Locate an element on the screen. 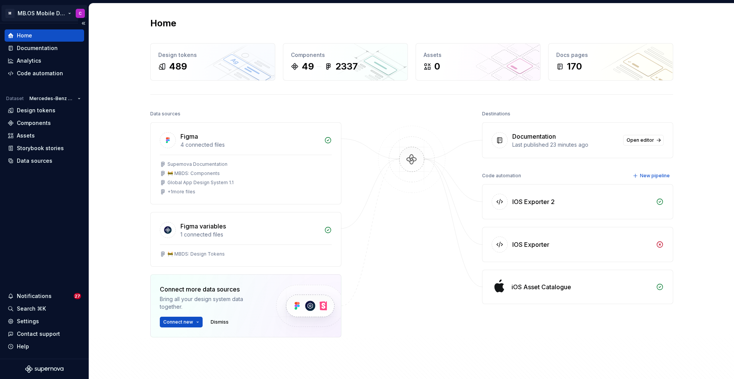  a: Home is located at coordinates (44, 36).